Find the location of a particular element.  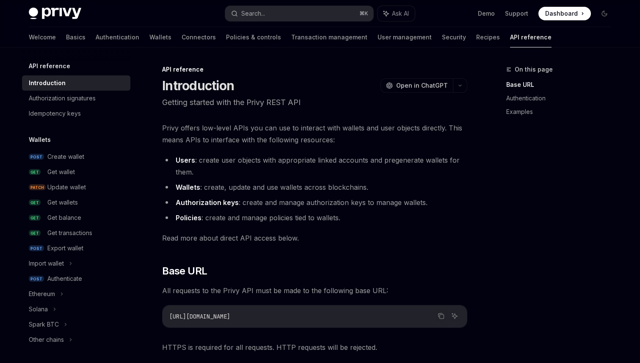

button: Toggle dark mode is located at coordinates (604, 14).